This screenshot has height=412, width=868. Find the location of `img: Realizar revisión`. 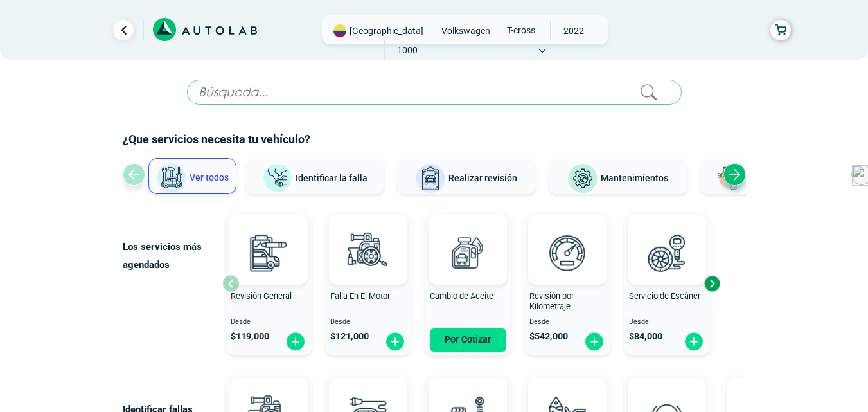

img: Realizar revisión is located at coordinates (431, 178).